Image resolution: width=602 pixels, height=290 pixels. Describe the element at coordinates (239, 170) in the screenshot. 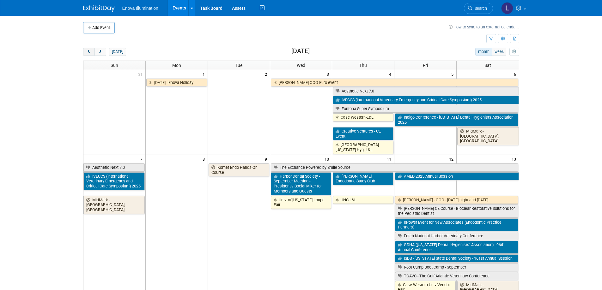

I see `a: Komet Endo Hands-On Course` at that location.